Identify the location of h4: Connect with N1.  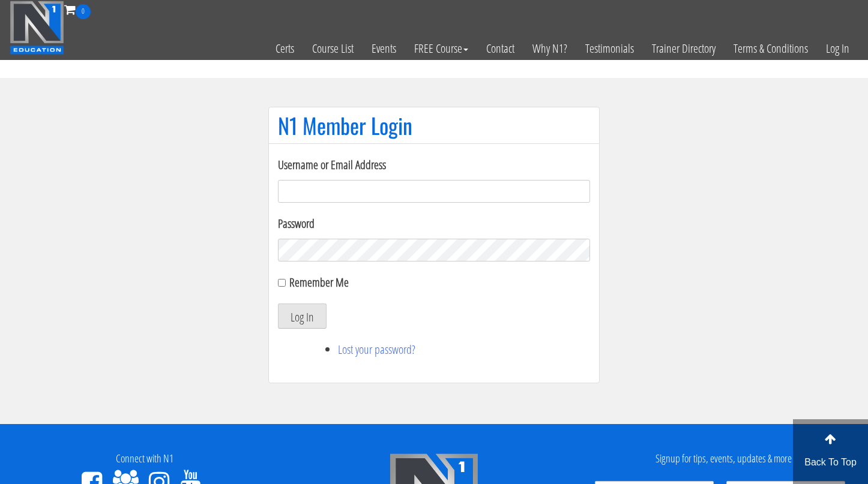
(145, 459).